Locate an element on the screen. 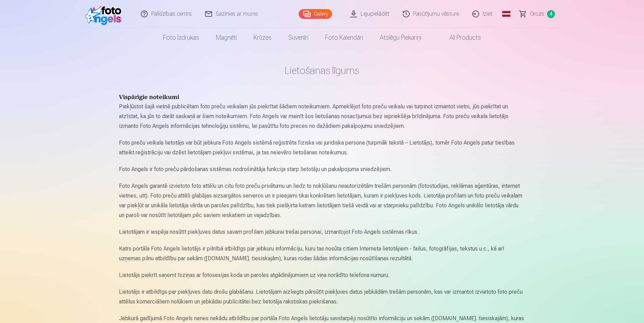 This screenshot has width=644, height=323. h1: Lietošanas līgums is located at coordinates (322, 70).